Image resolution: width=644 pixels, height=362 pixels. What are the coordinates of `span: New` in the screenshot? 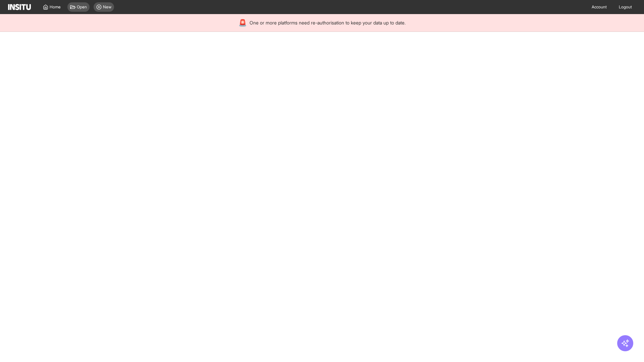 It's located at (107, 7).